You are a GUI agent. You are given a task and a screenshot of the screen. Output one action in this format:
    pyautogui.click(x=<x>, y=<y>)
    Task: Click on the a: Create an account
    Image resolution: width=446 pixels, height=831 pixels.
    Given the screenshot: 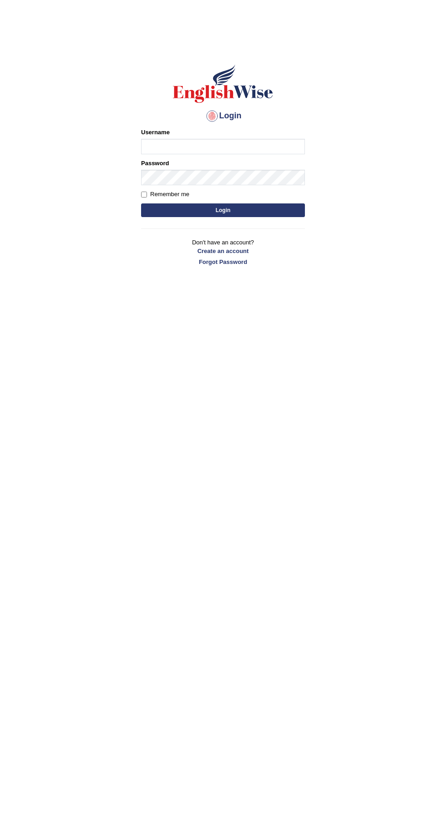 What is the action you would take?
    pyautogui.click(x=223, y=251)
    